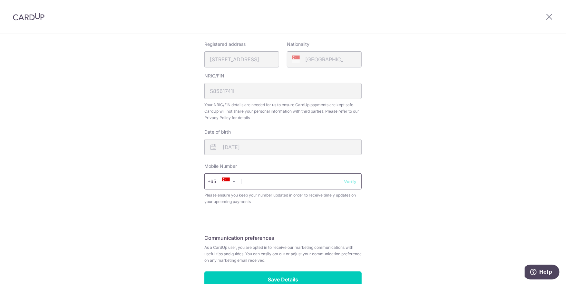 This screenshot has height=284, width=566. I want to click on img: CardUp, so click(29, 17).